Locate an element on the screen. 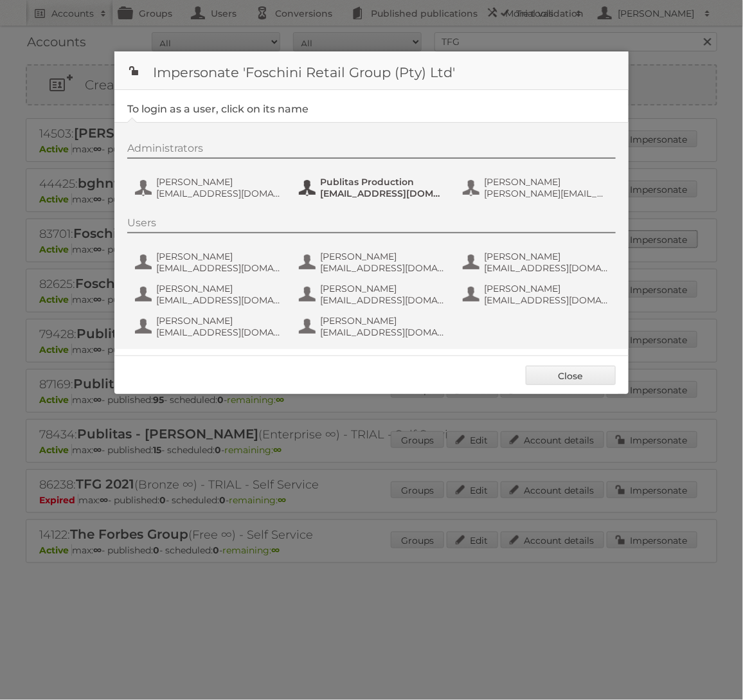  div: Administrators is located at coordinates (371, 151).